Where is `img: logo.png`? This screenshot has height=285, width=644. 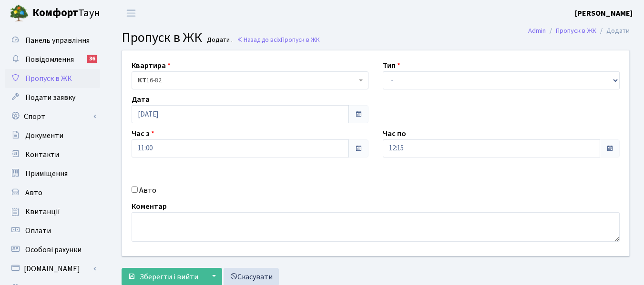
img: logo.png is located at coordinates (19, 13).